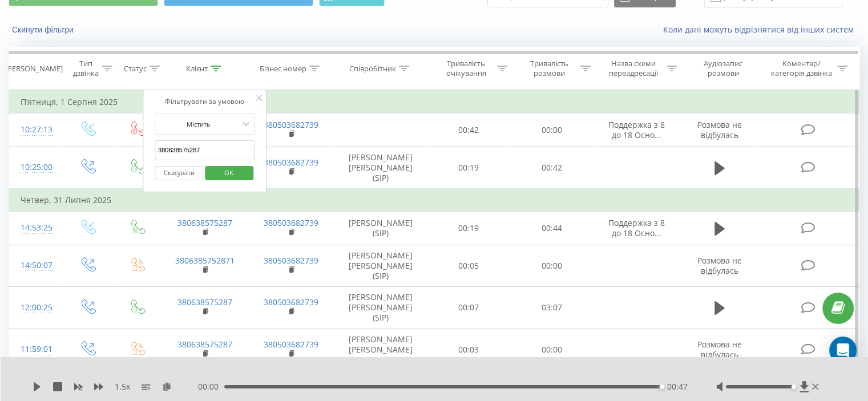  What do you see at coordinates (723, 69) in the screenshot?
I see `div: Аудіозапис розмови` at bounding box center [723, 69].